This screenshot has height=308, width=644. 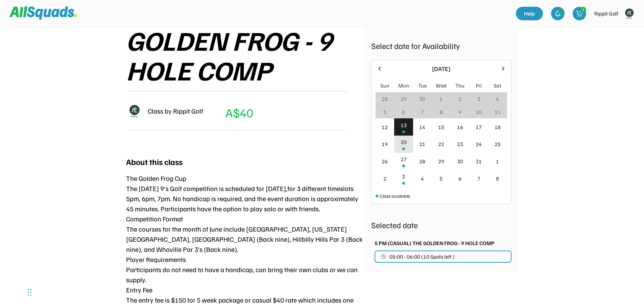 What do you see at coordinates (441, 144) in the screenshot?
I see `div: 22` at bounding box center [441, 144].